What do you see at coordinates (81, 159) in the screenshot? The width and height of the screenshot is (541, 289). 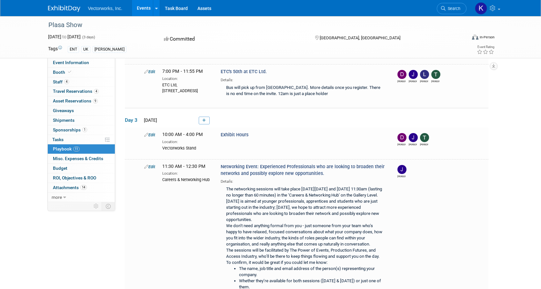 I see `a: Misc. Expenses & Credits` at bounding box center [81, 159].